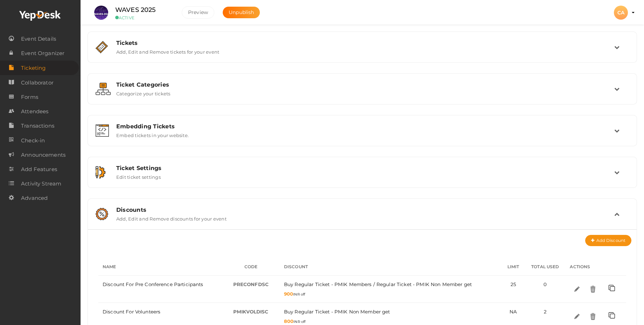 The width and height of the screenshot is (644, 325). Describe the element at coordinates (596, 267) in the screenshot. I see `th: Actions` at that location.